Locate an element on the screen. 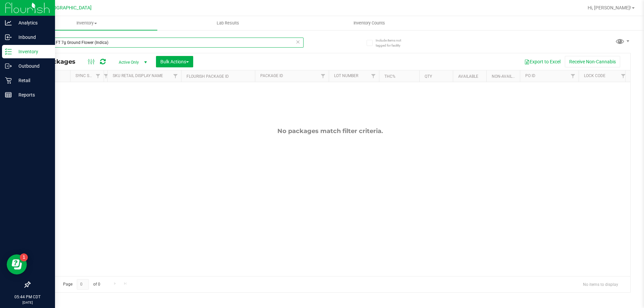  p: Retail is located at coordinates (32, 81).